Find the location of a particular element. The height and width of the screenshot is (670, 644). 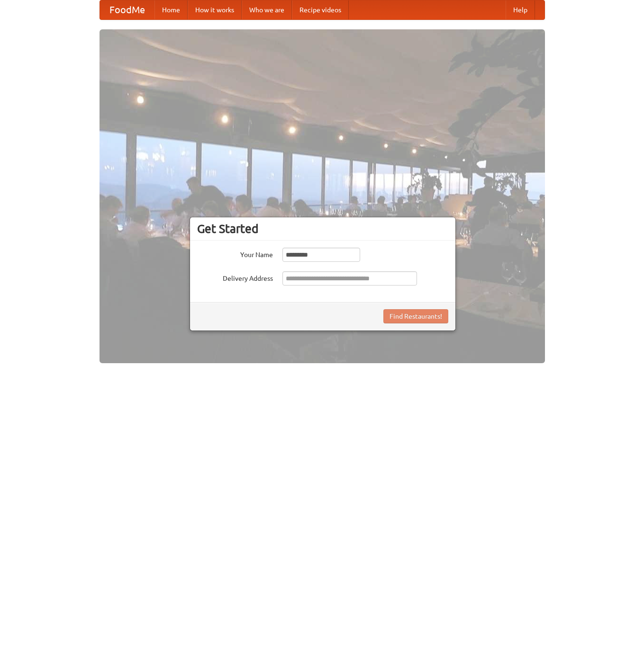

h3: Get Started is located at coordinates (323, 229).